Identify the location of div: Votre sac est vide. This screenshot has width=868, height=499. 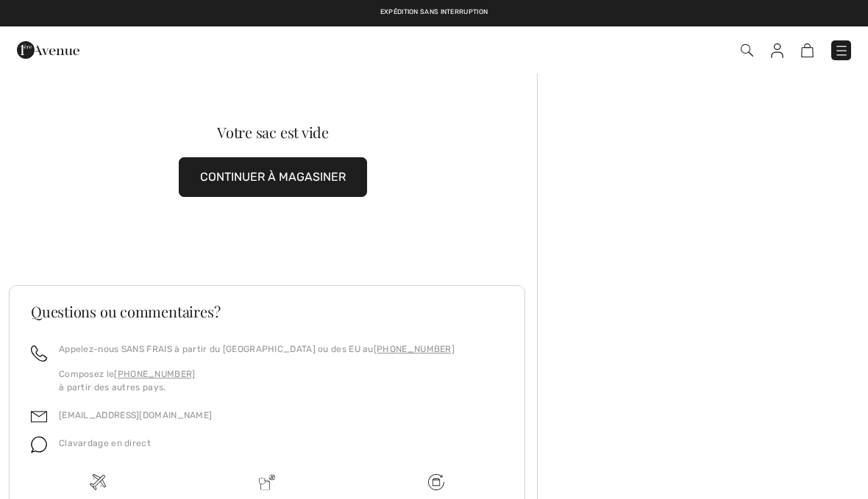
(273, 133).